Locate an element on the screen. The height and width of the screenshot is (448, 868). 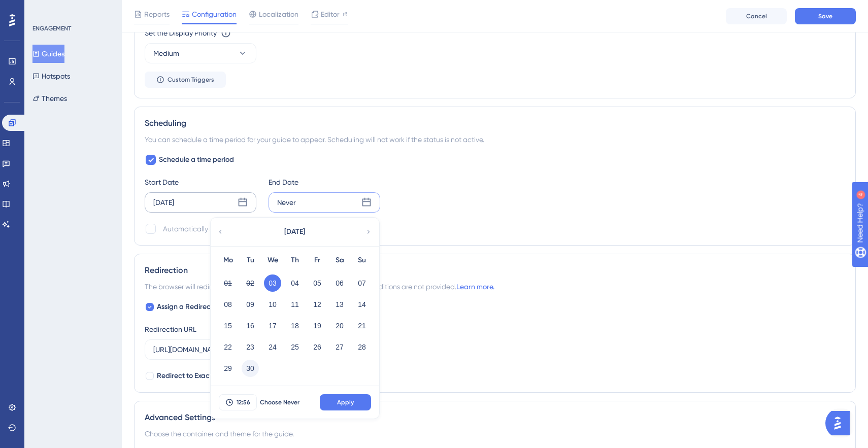
button: Save is located at coordinates (826, 16).